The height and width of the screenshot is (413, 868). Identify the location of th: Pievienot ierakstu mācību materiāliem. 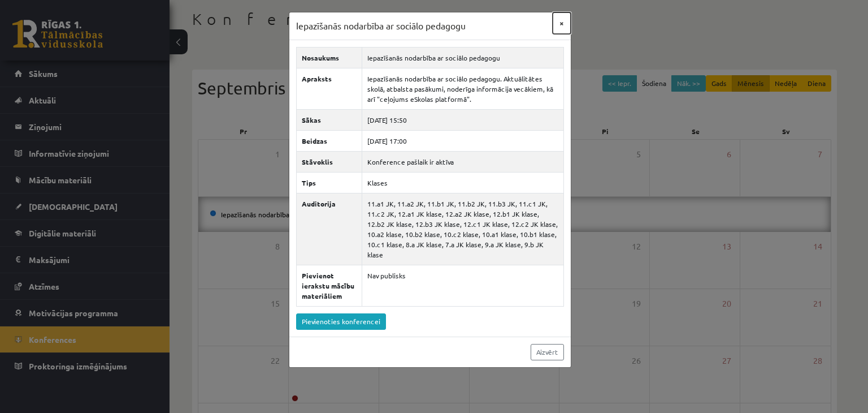
(329, 285).